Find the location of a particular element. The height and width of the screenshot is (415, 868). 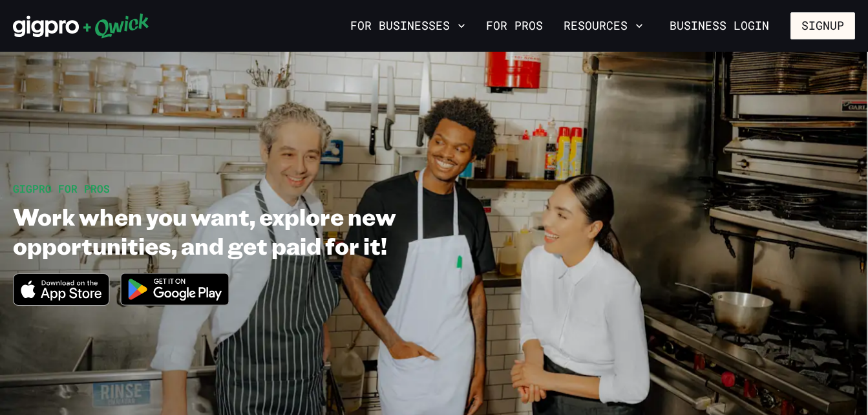

button: Resources is located at coordinates (603, 26).